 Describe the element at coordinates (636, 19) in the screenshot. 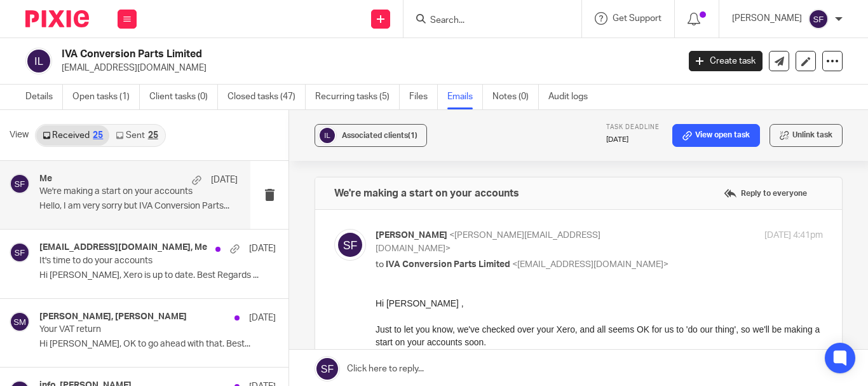

I see `span: Get Support` at that location.